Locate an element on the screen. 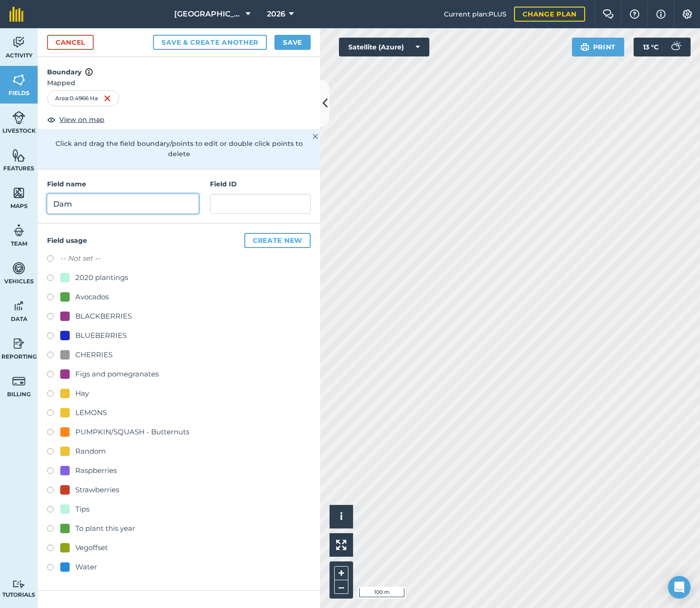 This screenshot has height=608, width=700. img: fieldmargin Logo is located at coordinates (17, 14).